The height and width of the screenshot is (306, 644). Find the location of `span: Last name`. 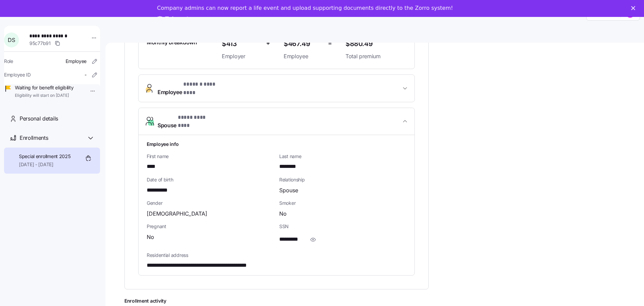

span: Last name is located at coordinates (343, 156).